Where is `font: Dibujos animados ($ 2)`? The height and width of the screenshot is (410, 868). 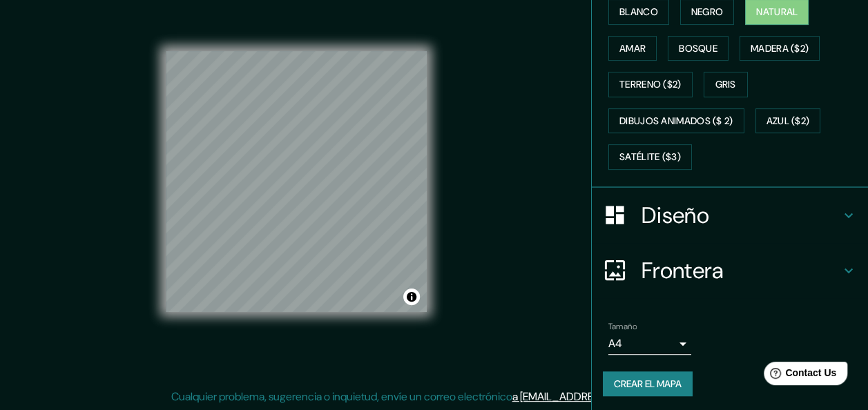
font: Dibujos animados ($ 2) is located at coordinates (676, 121).